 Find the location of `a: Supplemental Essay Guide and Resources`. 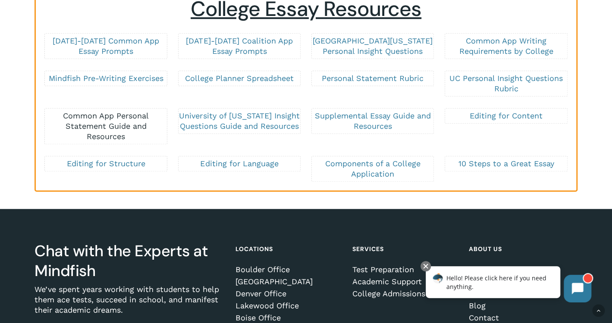

a: Supplemental Essay Guide and Resources is located at coordinates (372, 121).